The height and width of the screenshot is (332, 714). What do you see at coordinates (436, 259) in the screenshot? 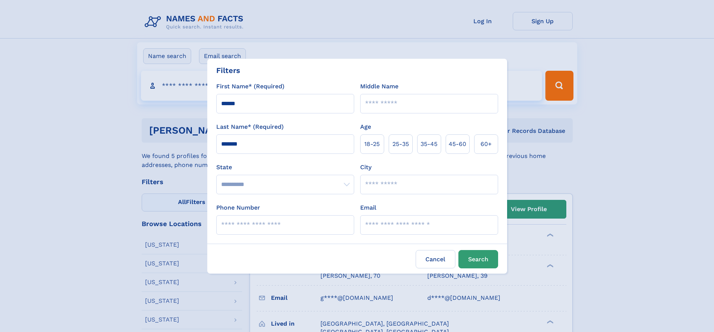
I see `label: Cancel` at bounding box center [436, 259].